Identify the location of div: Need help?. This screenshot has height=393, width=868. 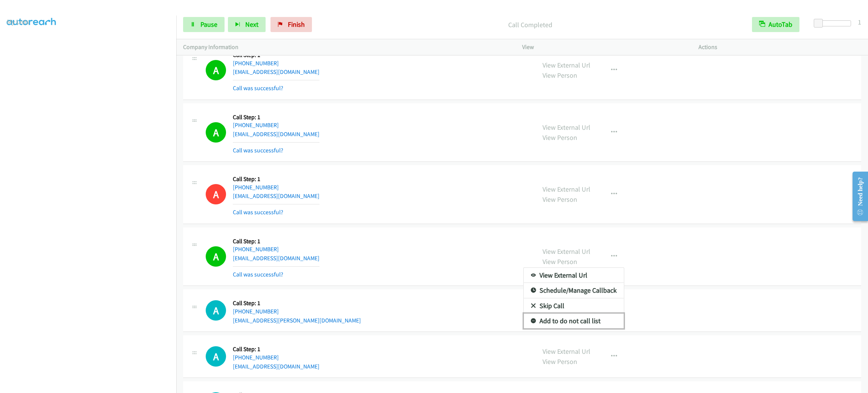
(14, 26).